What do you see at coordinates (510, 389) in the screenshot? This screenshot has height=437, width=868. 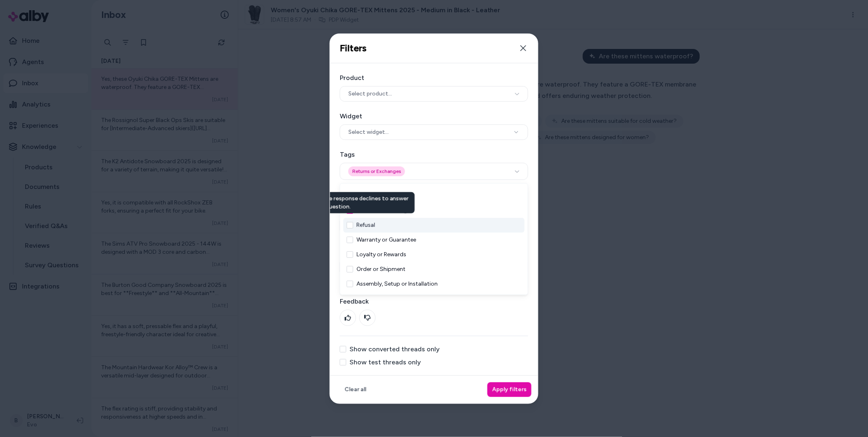 I see `button: Apply filters` at bounding box center [510, 389].